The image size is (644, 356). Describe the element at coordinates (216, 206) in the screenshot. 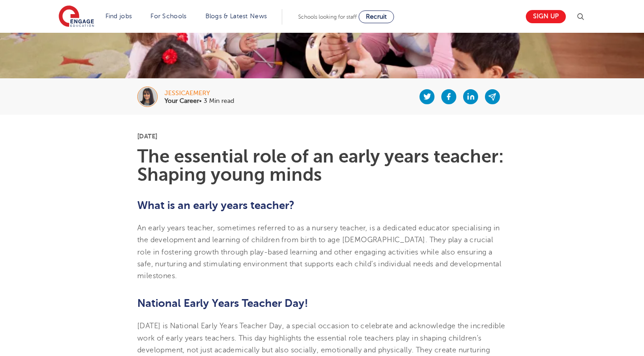

I see `b: What is an early years teacher?` at that location.